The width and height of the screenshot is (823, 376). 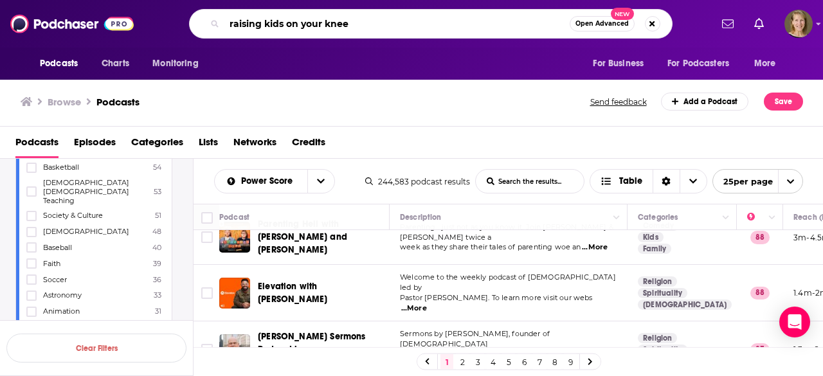 What do you see at coordinates (756, 217) in the screenshot?
I see `div: Power Score` at bounding box center [756, 217].